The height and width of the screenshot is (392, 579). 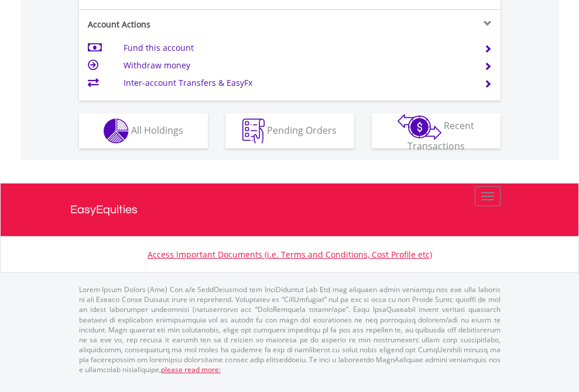 What do you see at coordinates (253, 131) in the screenshot?
I see `img: pending_instructions-wht.png` at bounding box center [253, 131].